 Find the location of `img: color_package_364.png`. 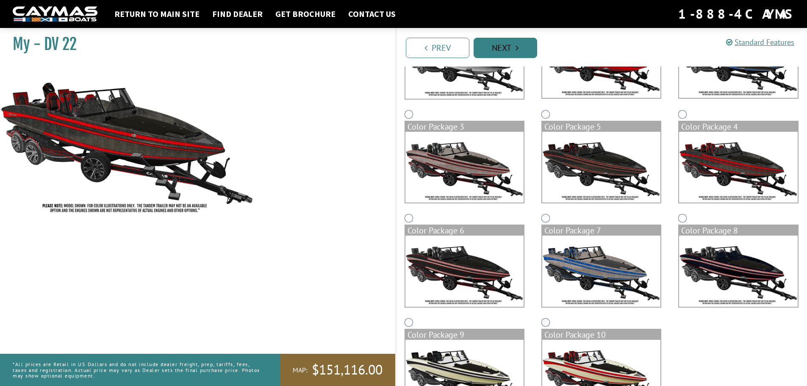

img: color_package_364.png is located at coordinates (465, 167).